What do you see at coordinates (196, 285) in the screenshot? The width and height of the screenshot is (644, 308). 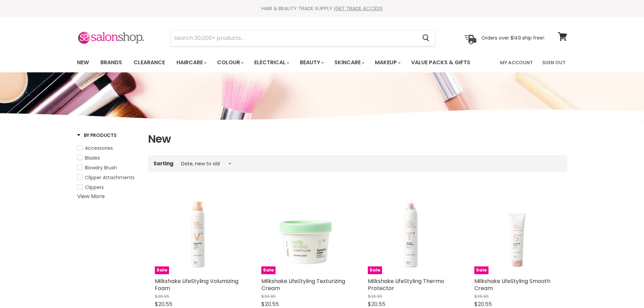 I see `a: Milkshake LifeStyling Volumizing Foam` at bounding box center [196, 285].